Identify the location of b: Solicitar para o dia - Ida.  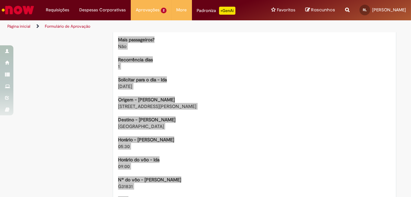
(142, 80).